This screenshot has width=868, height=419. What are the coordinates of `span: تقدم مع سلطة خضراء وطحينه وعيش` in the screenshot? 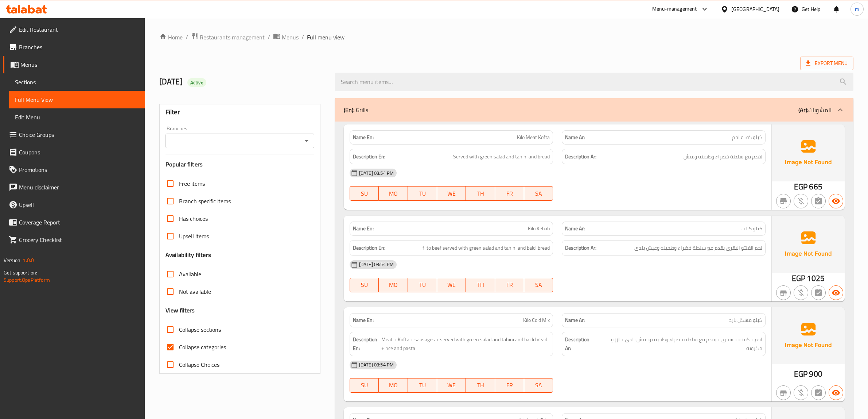 It's located at (723, 156).